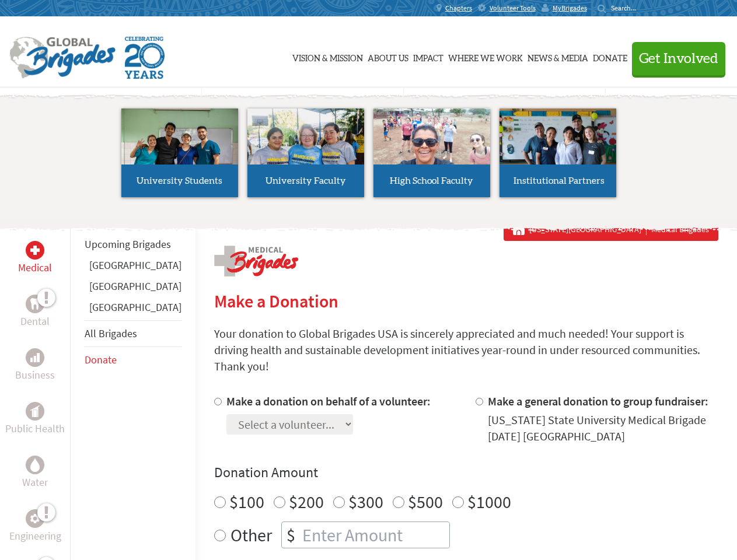  Describe the element at coordinates (35, 303) in the screenshot. I see `img: Dental` at that location.